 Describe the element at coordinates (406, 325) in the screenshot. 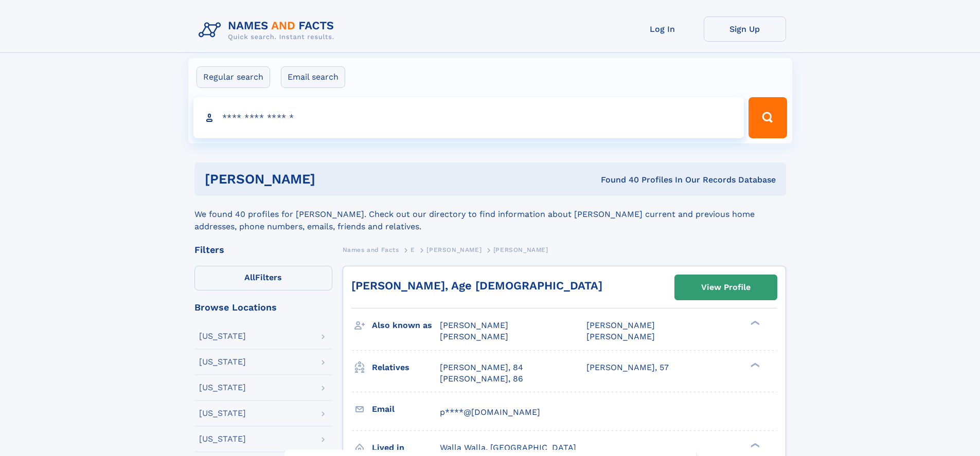

I see `h3: Also known as` at that location.